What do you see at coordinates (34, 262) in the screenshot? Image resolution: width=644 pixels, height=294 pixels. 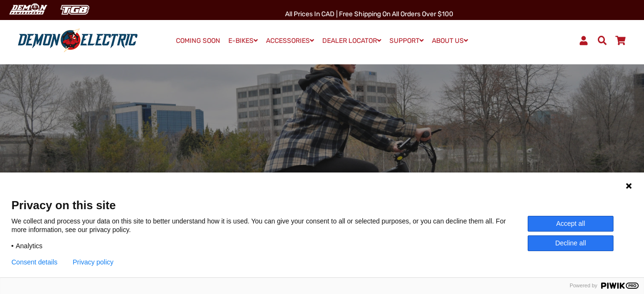 I see `button: Consent details` at bounding box center [34, 262].